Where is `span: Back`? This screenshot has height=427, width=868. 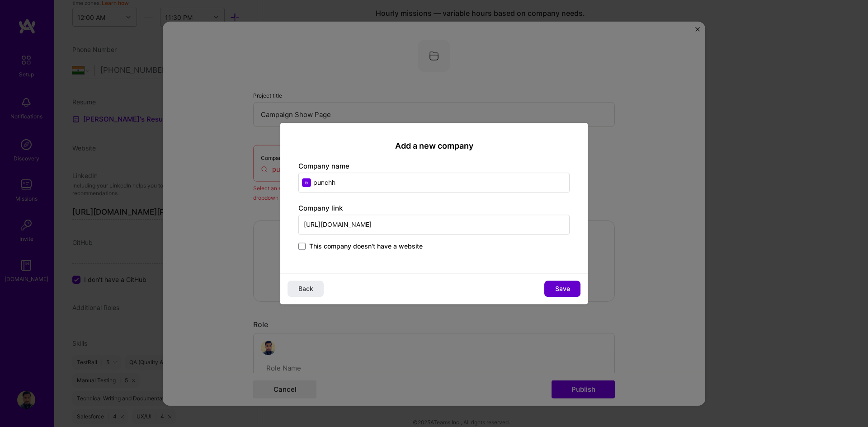
span: Back is located at coordinates (306, 289).